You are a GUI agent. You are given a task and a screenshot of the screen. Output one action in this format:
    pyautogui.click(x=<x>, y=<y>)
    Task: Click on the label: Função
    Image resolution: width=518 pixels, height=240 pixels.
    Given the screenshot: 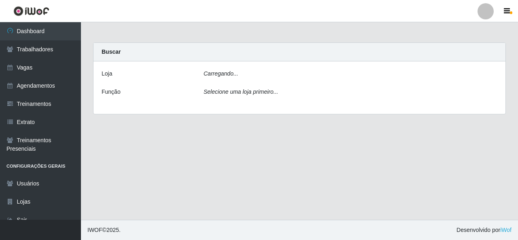 What is the action you would take?
    pyautogui.click(x=111, y=92)
    